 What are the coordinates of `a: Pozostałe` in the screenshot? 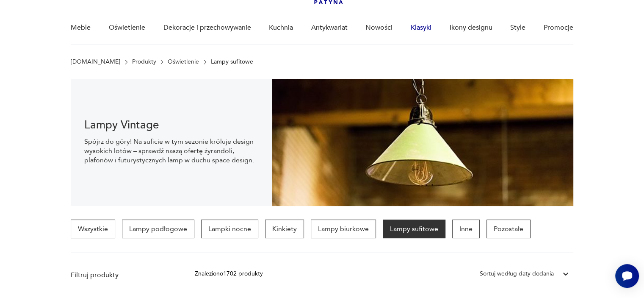 It's located at (508, 229).